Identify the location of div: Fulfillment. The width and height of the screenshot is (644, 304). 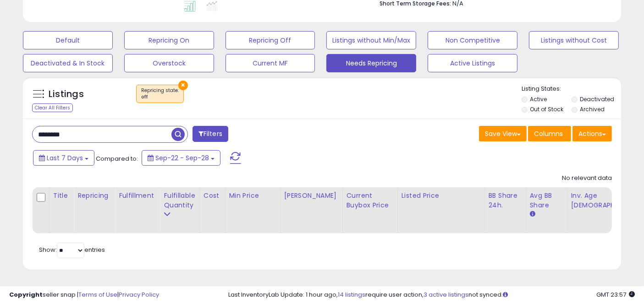
(137, 196).